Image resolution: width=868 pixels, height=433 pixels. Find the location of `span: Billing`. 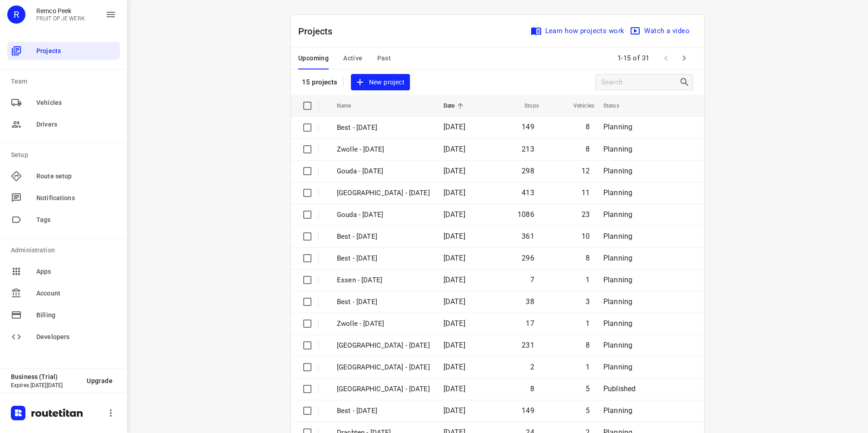

span: Billing is located at coordinates (76, 315).